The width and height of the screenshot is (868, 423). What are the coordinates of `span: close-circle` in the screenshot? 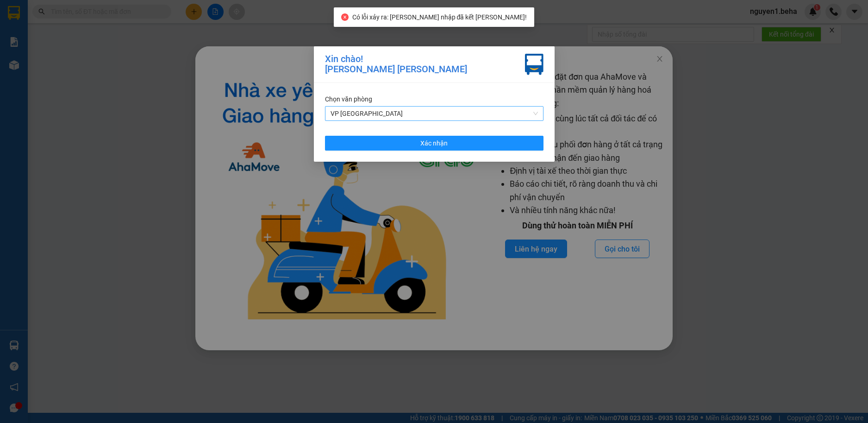 It's located at (345, 17).